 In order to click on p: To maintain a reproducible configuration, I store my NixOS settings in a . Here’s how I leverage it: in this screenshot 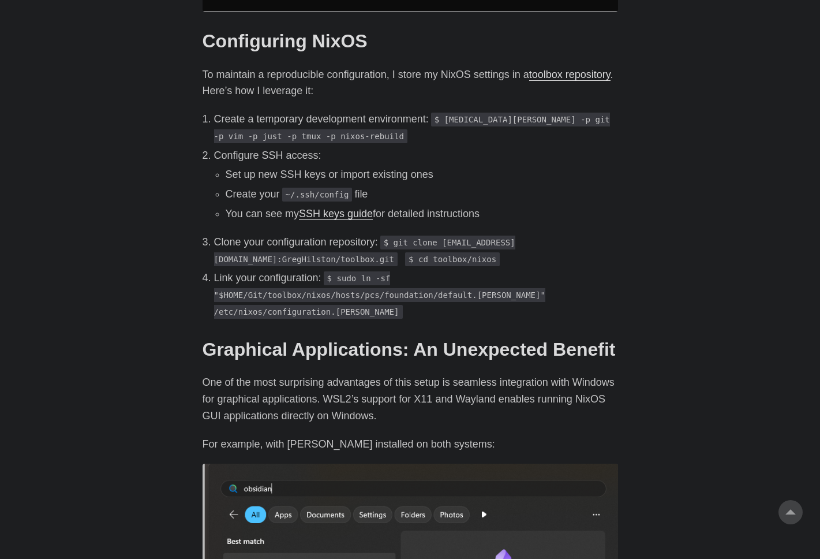, I will do `click(410, 83)`.